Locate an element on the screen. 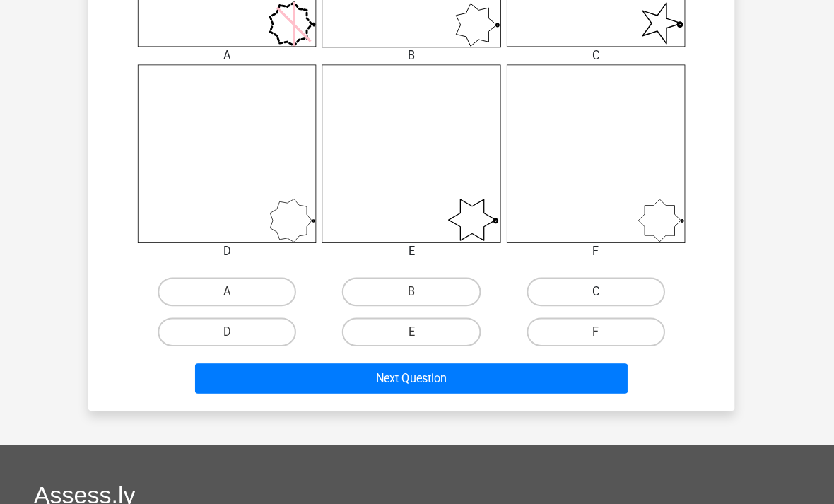  div: E is located at coordinates (417, 248).